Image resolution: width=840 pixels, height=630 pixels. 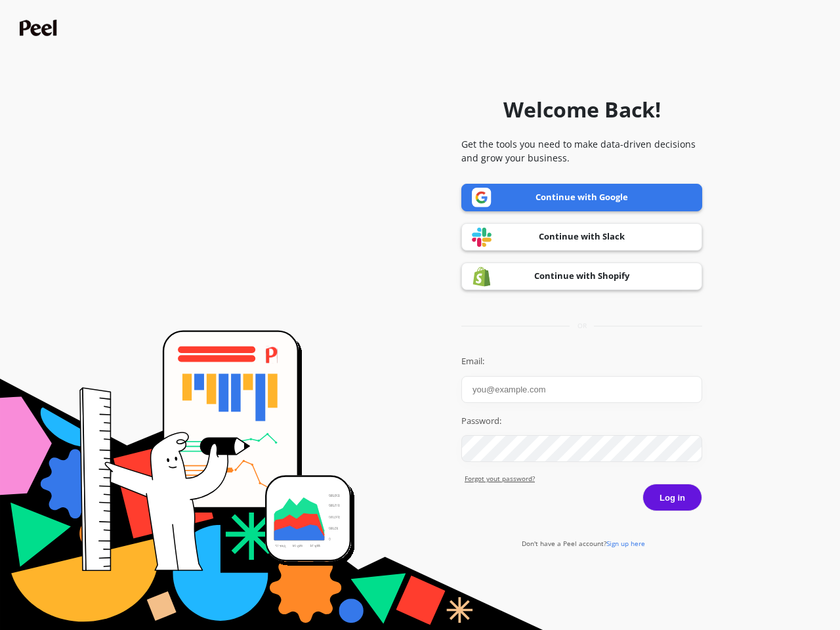 What do you see at coordinates (583, 543) in the screenshot?
I see `a: Don't have a Peel account?Sign up here` at bounding box center [583, 543].